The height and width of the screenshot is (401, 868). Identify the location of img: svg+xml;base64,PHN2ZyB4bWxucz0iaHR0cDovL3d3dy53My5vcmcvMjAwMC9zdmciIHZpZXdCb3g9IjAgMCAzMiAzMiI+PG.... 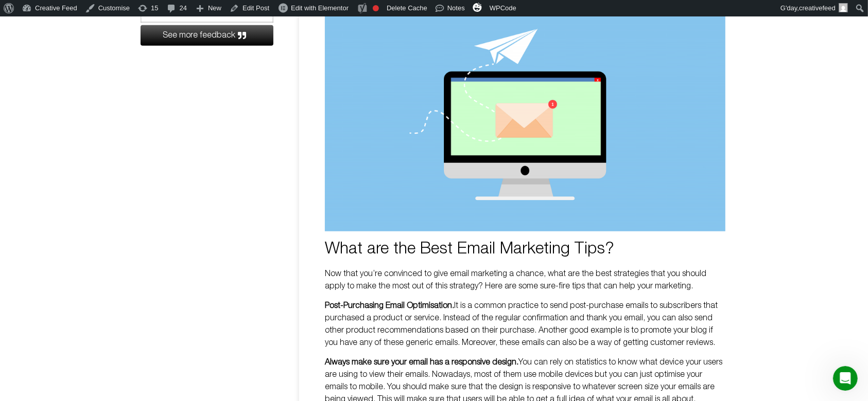
(477, 7).